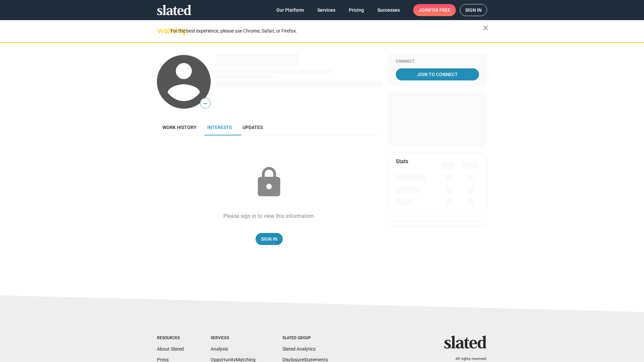 The height and width of the screenshot is (362, 644). I want to click on span: Sign in, so click(473, 10).